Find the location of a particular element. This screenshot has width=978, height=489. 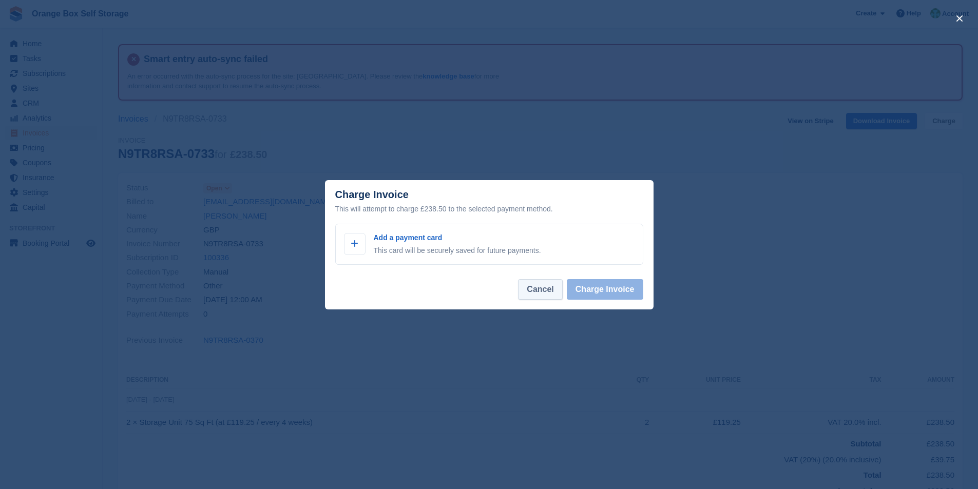

button: Charge Invoice is located at coordinates (605, 289).